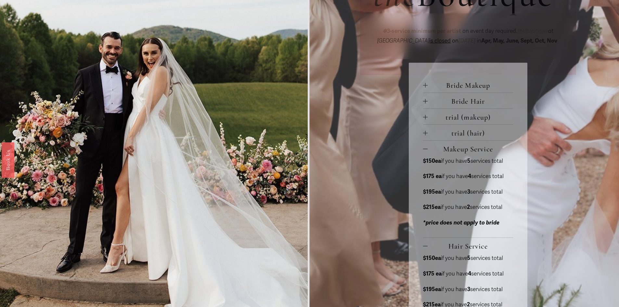  What do you see at coordinates (470, 149) in the screenshot?
I see `span: Makeup Service` at bounding box center [470, 149].